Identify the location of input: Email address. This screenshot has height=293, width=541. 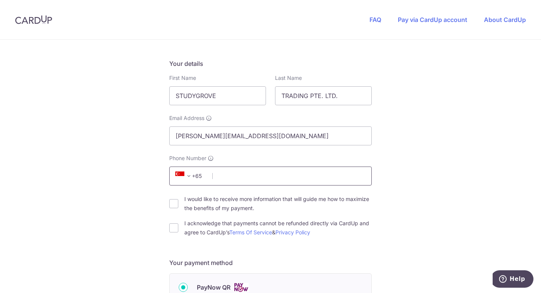
(271, 136).